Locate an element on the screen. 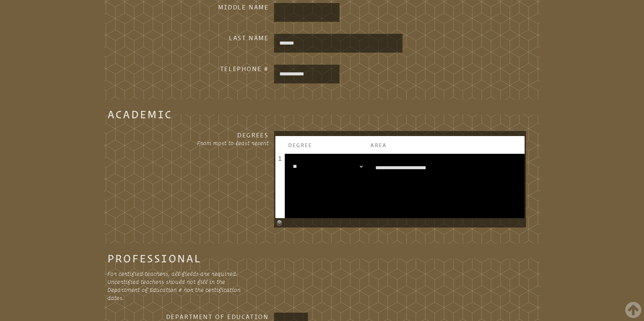 The image size is (644, 321). h3: Degrees is located at coordinates (215, 135).